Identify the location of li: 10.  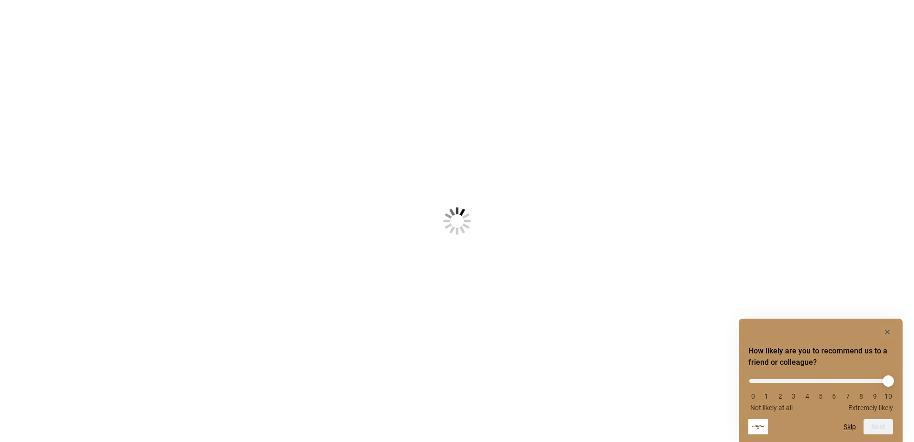
(888, 396).